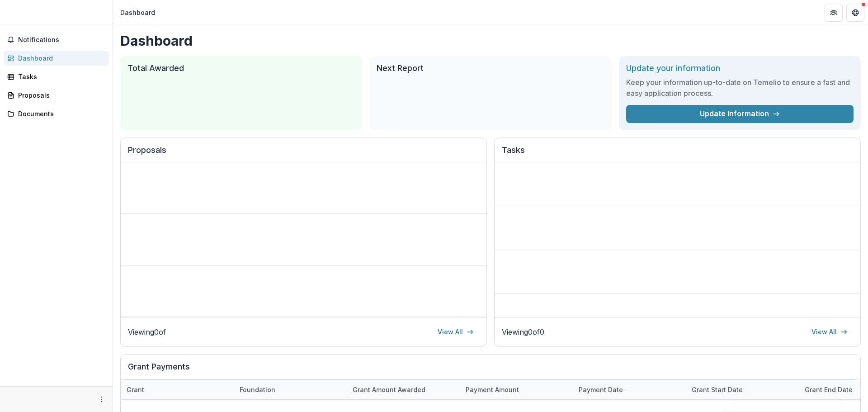 The height and width of the screenshot is (412, 868). Describe the element at coordinates (56, 95) in the screenshot. I see `a: Proposals` at that location.